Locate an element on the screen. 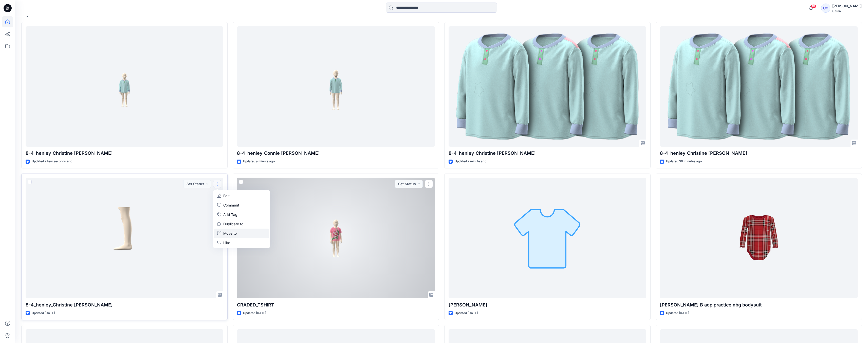 This screenshot has height=343, width=868. p: Edit is located at coordinates (226, 196).